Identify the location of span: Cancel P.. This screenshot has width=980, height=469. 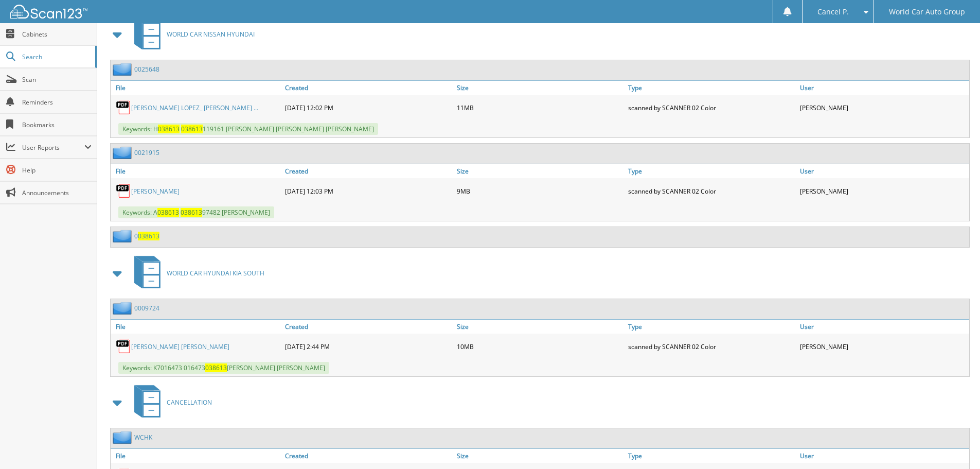
(833, 12).